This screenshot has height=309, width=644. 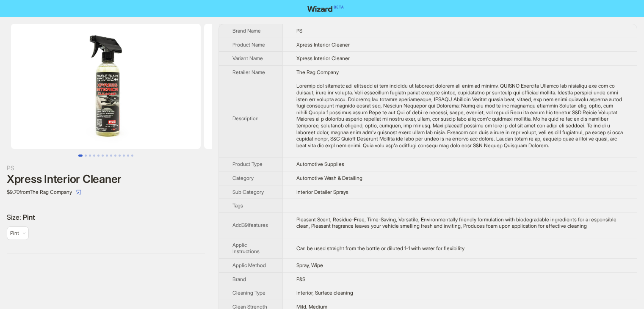 What do you see at coordinates (239, 279) in the screenshot?
I see `span: Brand` at bounding box center [239, 279].